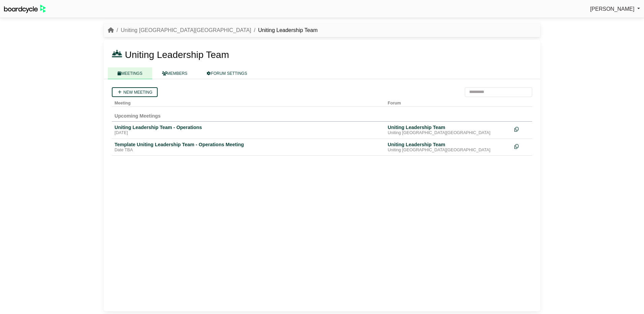 Image resolution: width=644 pixels, height=314 pixels. Describe the element at coordinates (248, 145) in the screenshot. I see `div: Template Uniting Leadership Team - Operations Meeting` at that location.